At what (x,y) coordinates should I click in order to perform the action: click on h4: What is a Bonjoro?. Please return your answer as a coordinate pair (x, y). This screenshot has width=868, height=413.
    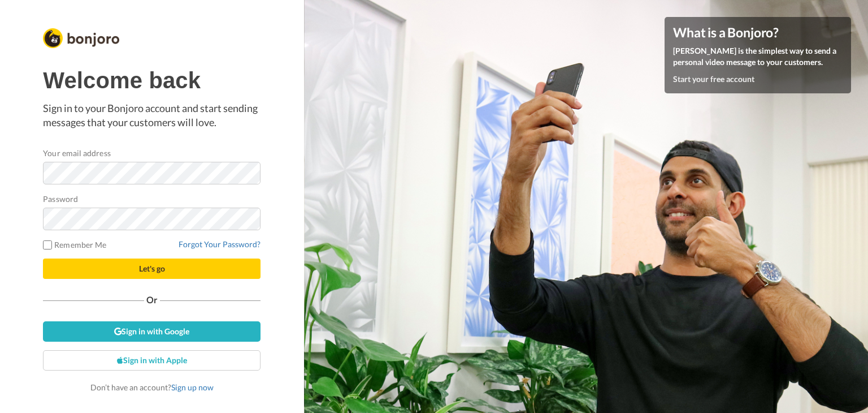
    Looking at the image, I should click on (758, 32).